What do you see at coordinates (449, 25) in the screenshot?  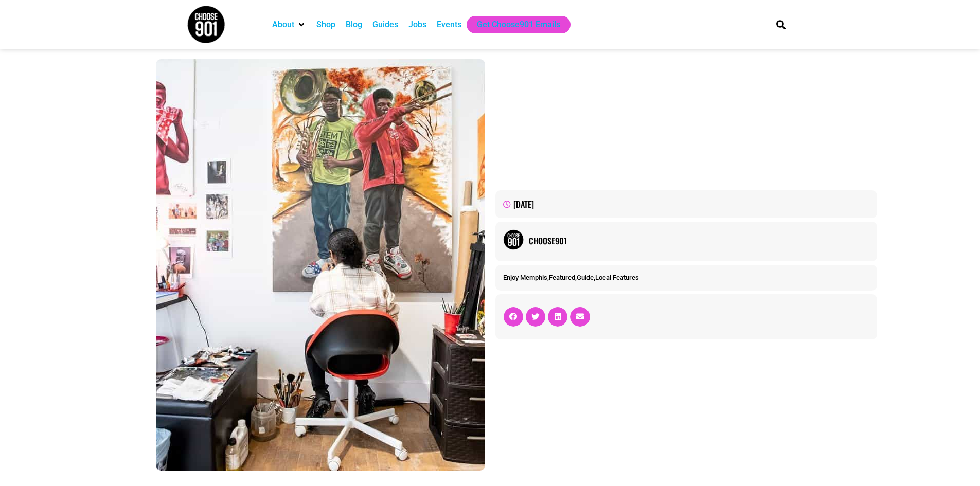 I see `div: Events` at bounding box center [449, 25].